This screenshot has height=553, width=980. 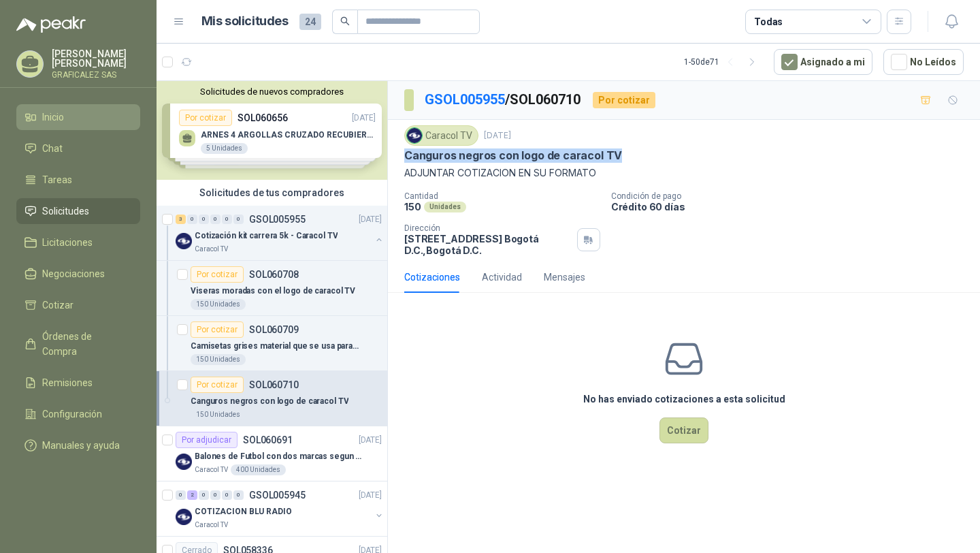 I want to click on a: Por cotizarSOL060708Viseras moradas con el logo de caracol TV150 Unidades, so click(x=271, y=288).